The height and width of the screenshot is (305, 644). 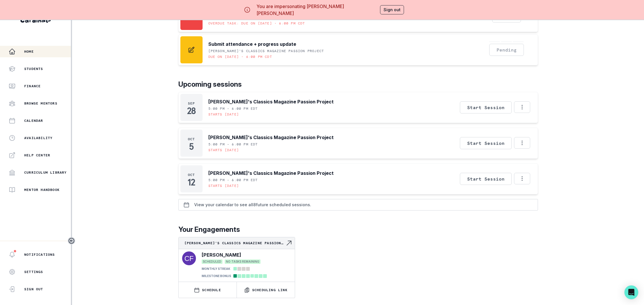 I want to click on p: Notifications, so click(x=40, y=255).